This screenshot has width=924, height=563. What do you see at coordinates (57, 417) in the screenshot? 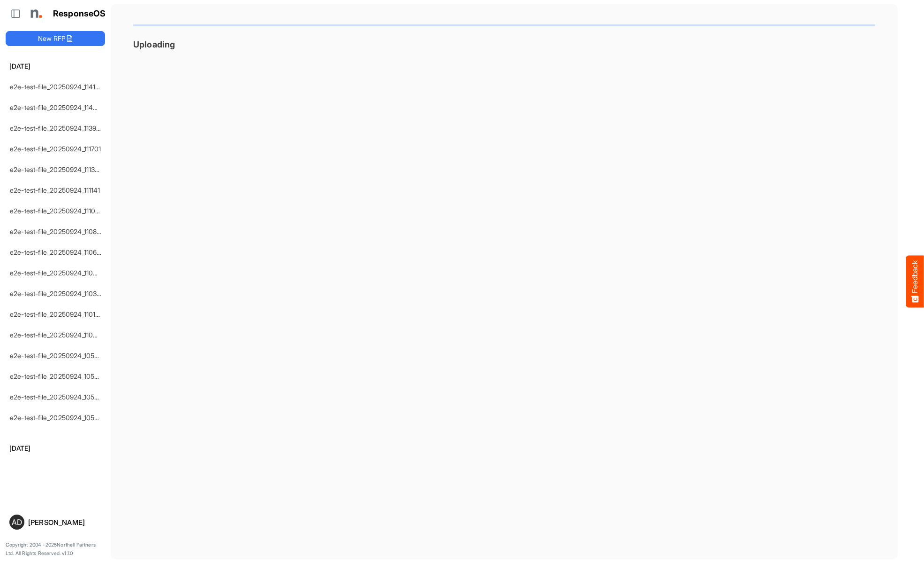
I see `a: e2e-test-file_20250924_105226` at bounding box center [57, 417].